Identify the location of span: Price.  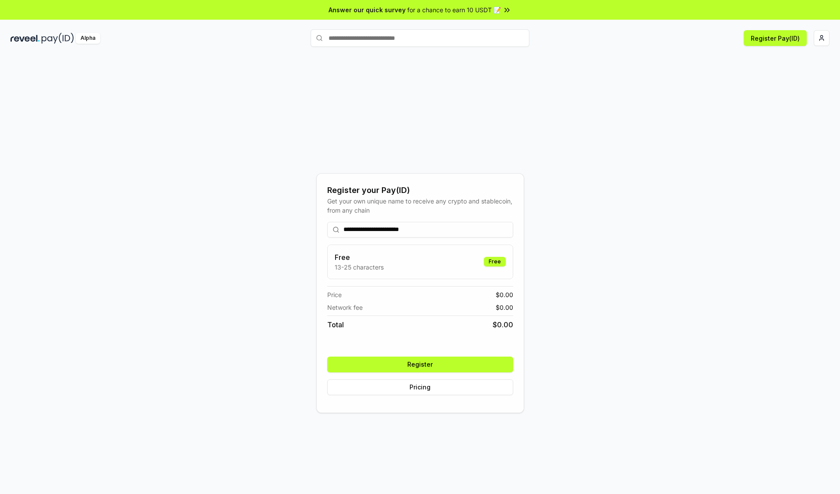
(334, 294).